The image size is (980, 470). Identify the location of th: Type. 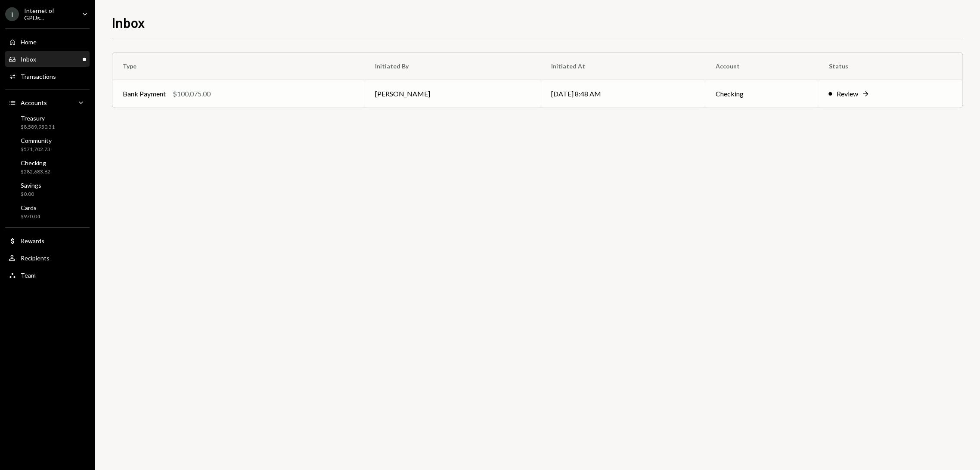
(239, 66).